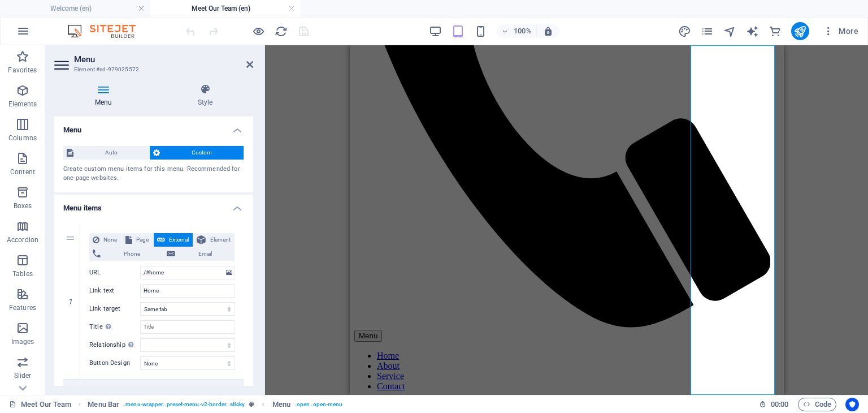 Image resolution: width=868 pixels, height=413 pixels. Describe the element at coordinates (707, 31) in the screenshot. I see `i: Pages (Ctrl+Alt+S)` at that location.